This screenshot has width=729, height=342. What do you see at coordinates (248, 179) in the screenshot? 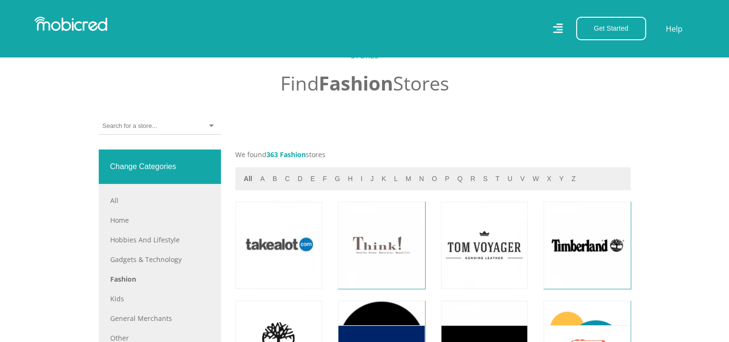
I see `button: All` at bounding box center [248, 179].